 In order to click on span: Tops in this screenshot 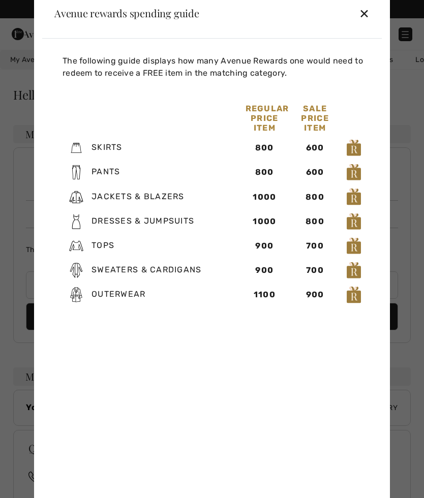, I will do `click(103, 245)`.